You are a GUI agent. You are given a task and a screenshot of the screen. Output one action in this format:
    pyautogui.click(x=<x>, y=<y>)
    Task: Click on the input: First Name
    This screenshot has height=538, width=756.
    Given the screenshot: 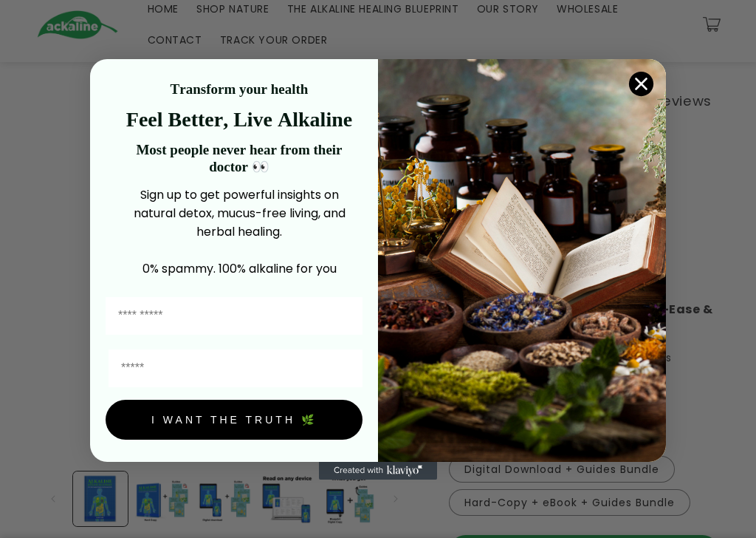 What is the action you would take?
    pyautogui.click(x=234, y=315)
    